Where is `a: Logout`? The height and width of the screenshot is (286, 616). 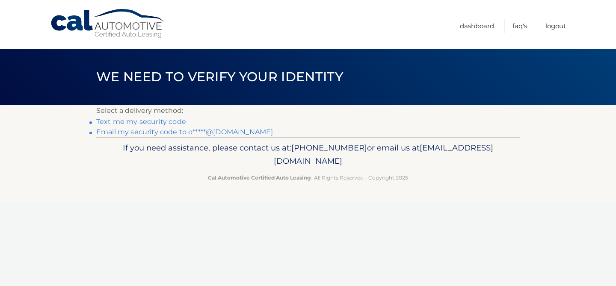
a: Logout is located at coordinates (555, 26).